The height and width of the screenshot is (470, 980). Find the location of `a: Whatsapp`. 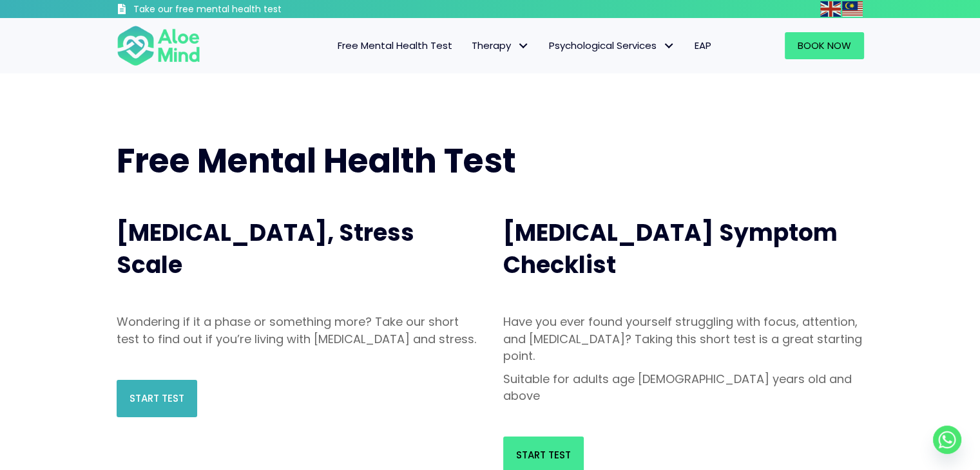

a: Whatsapp is located at coordinates (947, 440).